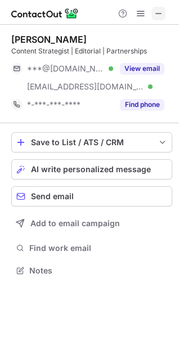  What do you see at coordinates (91, 170) in the screenshot?
I see `span: AI write personalized message` at bounding box center [91, 170].